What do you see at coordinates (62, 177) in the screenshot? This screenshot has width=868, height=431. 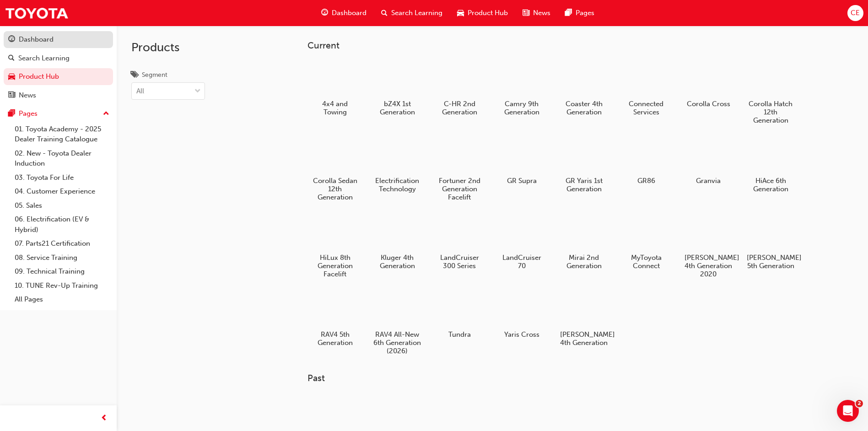 I see `a: 03. Toyota For Life` at bounding box center [62, 177].